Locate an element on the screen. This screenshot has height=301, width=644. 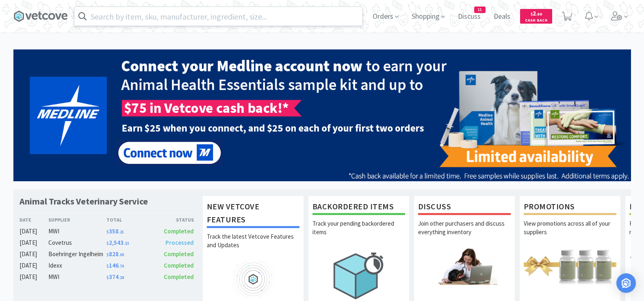
div: Covetrus is located at coordinates (77, 243).